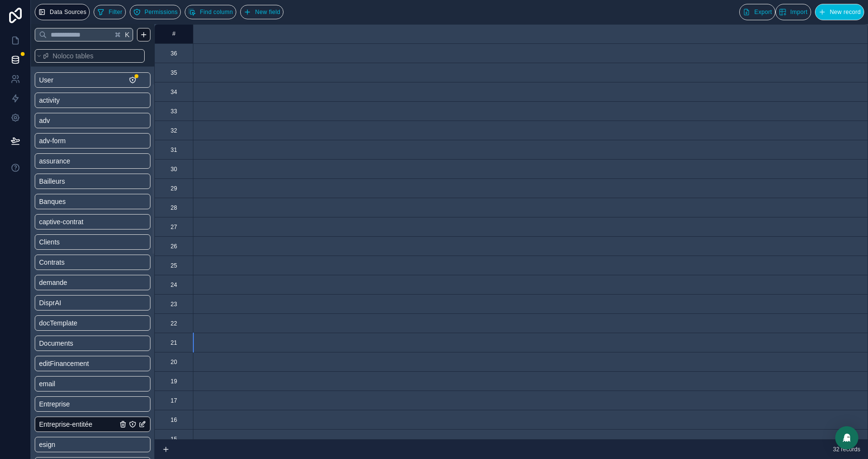 Image resolution: width=868 pixels, height=459 pixels. Describe the element at coordinates (47, 383) in the screenshot. I see `span: email` at that location.